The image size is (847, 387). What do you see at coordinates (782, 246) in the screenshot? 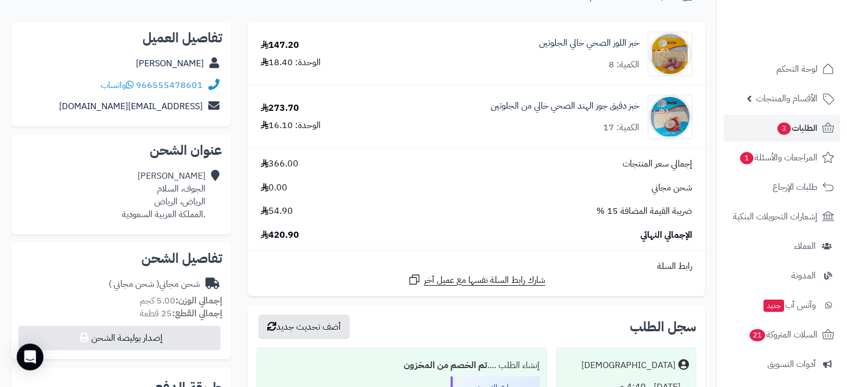
I see `a: العملاء` at bounding box center [782, 246].